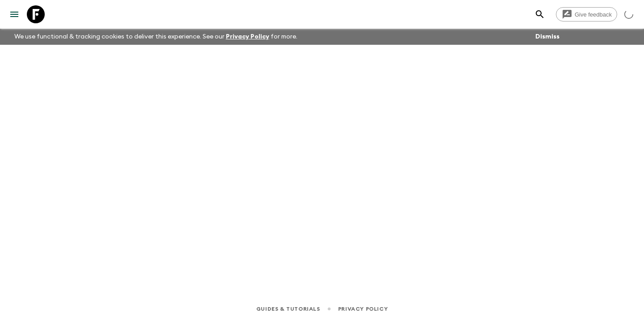 The width and height of the screenshot is (644, 321). What do you see at coordinates (593, 14) in the screenshot?
I see `span: Give feedback` at bounding box center [593, 14].